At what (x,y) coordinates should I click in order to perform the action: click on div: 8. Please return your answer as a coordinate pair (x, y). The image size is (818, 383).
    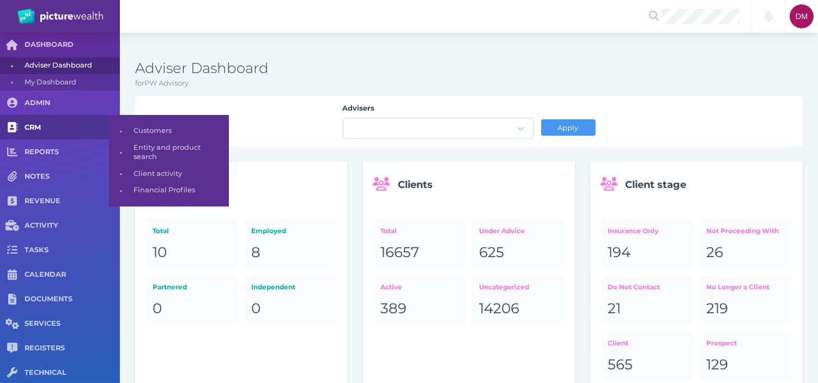
    Looking at the image, I should click on (291, 253).